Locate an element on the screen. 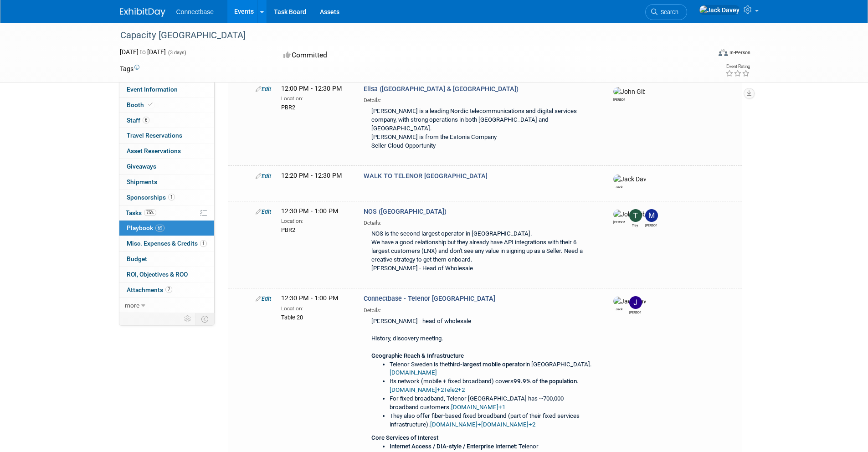 This screenshot has width=868, height=452. a: Attachments7 is located at coordinates (167, 290).